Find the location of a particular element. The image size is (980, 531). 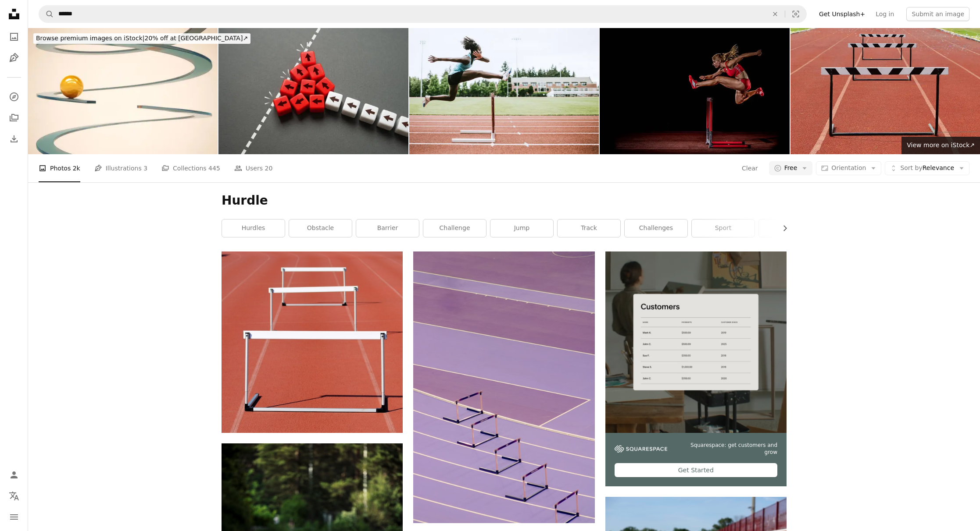

form: Find visuals sitewide is located at coordinates (423, 14).